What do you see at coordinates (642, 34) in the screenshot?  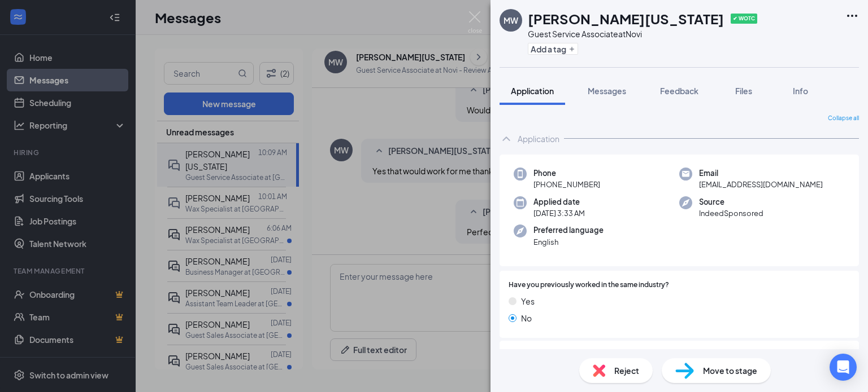 I see `div: Guest Service Associate at Novi` at bounding box center [642, 34].